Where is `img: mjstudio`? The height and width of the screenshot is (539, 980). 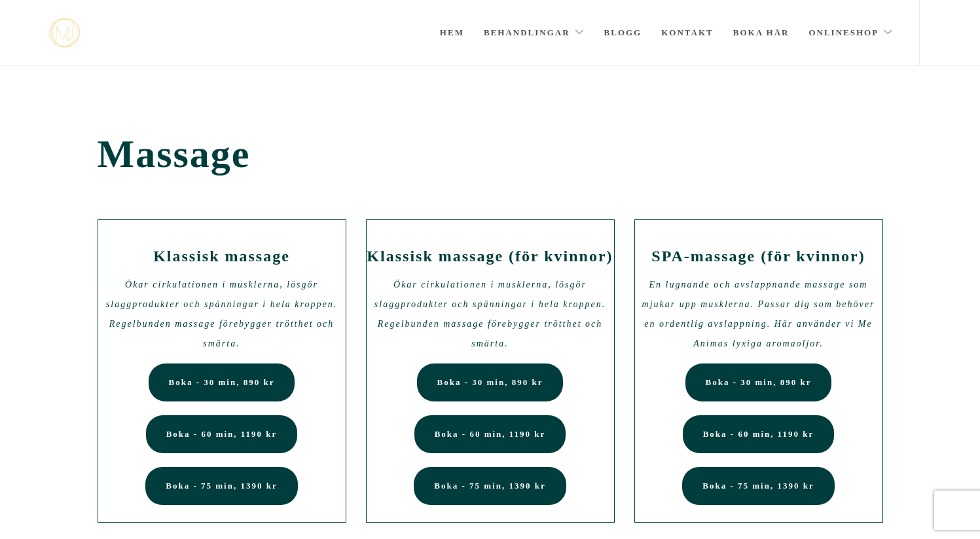 img: mjstudio is located at coordinates (64, 33).